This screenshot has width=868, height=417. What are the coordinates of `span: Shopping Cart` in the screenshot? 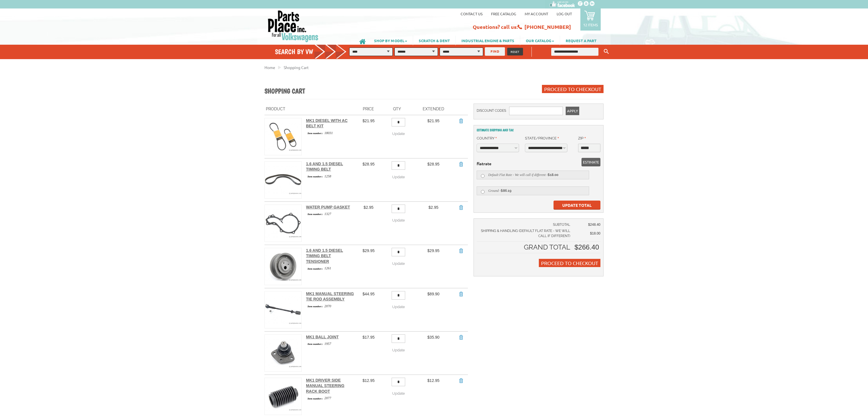 It's located at (296, 67).